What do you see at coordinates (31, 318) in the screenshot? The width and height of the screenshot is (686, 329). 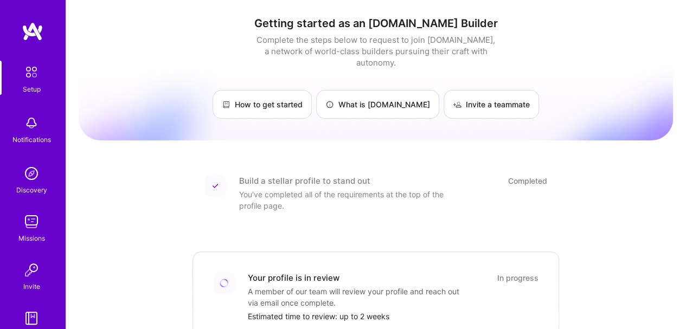 I see `img: guide book` at bounding box center [31, 318].